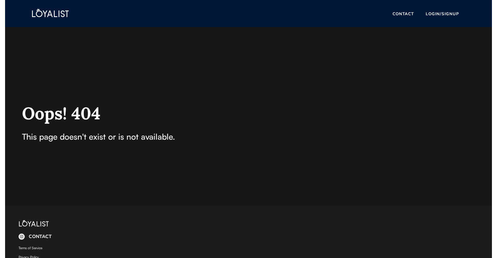 The height and width of the screenshot is (258, 497). I want to click on img: WHITE%201.png, so click(50, 14).